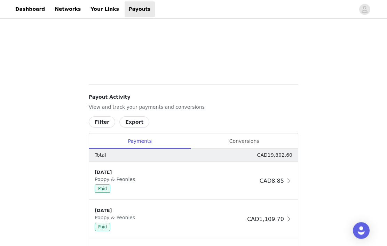 The width and height of the screenshot is (387, 246). What do you see at coordinates (140, 9) in the screenshot?
I see `a: Payouts` at bounding box center [140, 9].